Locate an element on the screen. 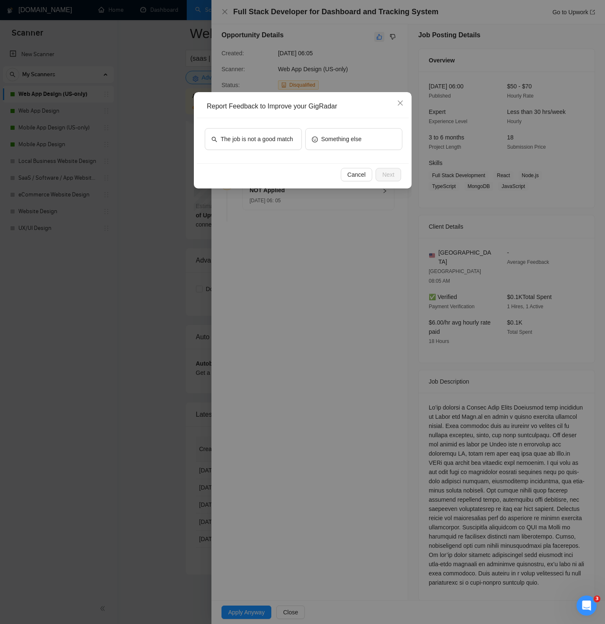 The height and width of the screenshot is (624, 605). span: 3 is located at coordinates (597, 599).